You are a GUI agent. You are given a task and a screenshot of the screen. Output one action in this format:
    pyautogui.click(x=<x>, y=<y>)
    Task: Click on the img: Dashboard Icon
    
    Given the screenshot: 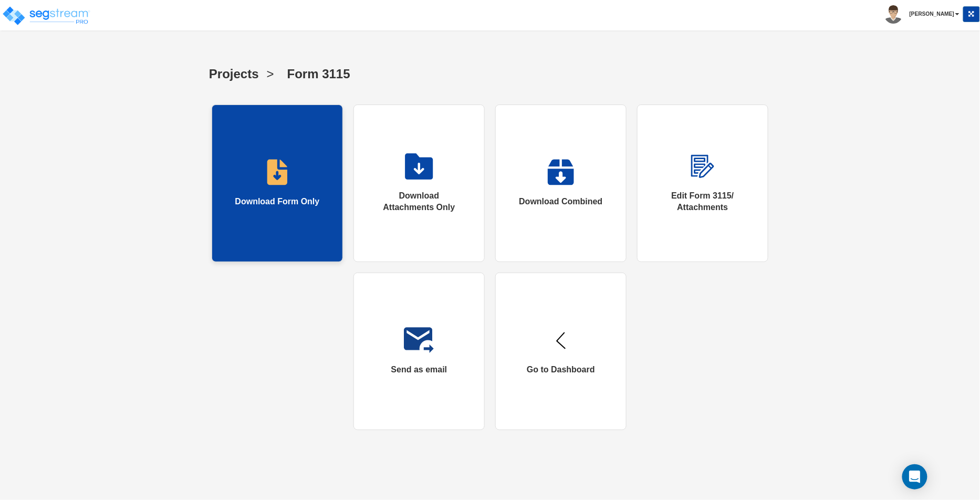 What is the action you would take?
    pyautogui.click(x=561, y=341)
    